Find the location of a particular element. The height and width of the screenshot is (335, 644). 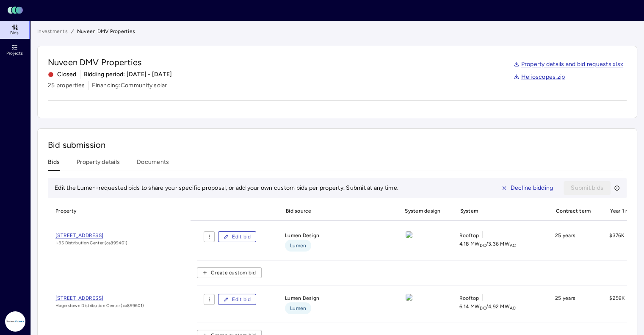

button: Bids is located at coordinates (53, 164).